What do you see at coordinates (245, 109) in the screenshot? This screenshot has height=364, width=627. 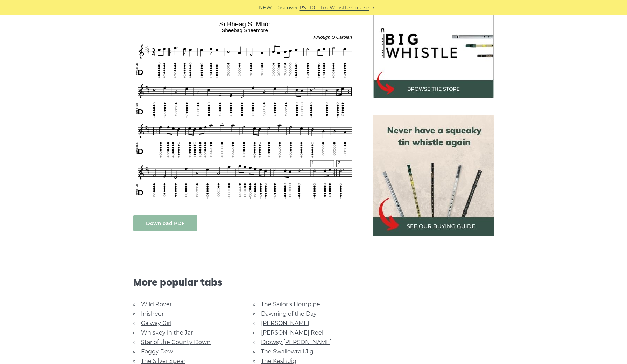 I see `img: SÃ­ Bheag SÃ­ MhÃ³r Tin Whistle Tab & Sheet Music` at bounding box center [245, 109].